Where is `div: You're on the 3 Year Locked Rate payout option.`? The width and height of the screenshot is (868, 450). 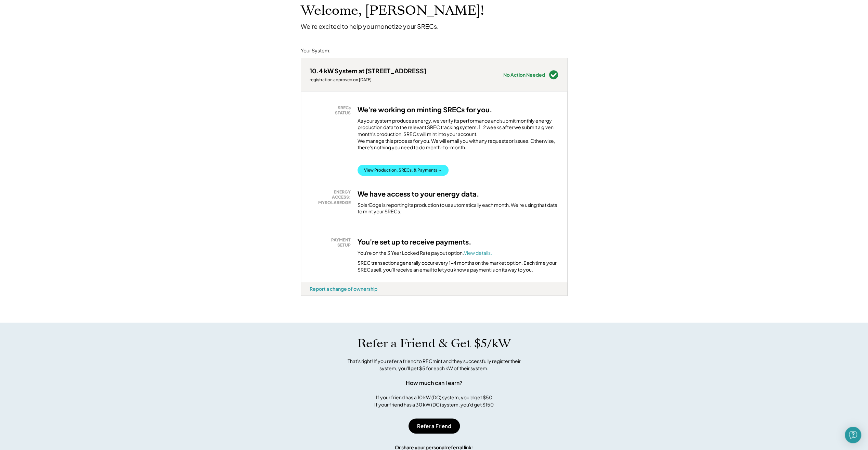
div: You're on the 3 Year Locked Rate payout option. is located at coordinates (425, 253).